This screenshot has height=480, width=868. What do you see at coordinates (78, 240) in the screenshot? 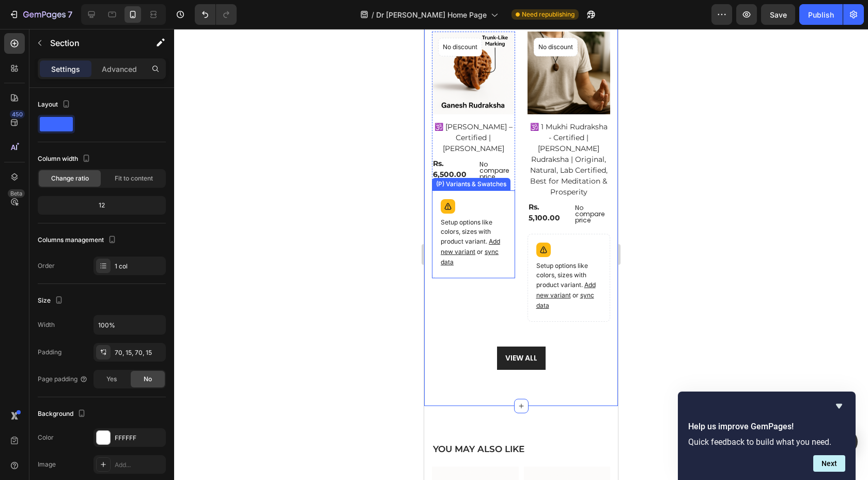
I see `div: Columns management` at bounding box center [78, 240].